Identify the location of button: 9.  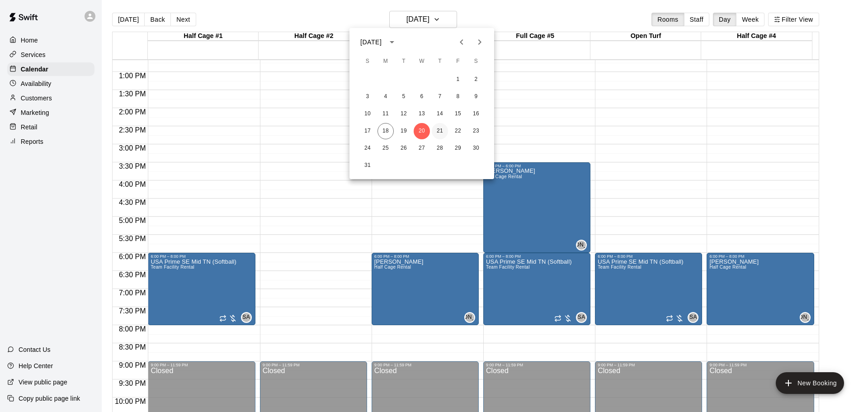
(476, 97).